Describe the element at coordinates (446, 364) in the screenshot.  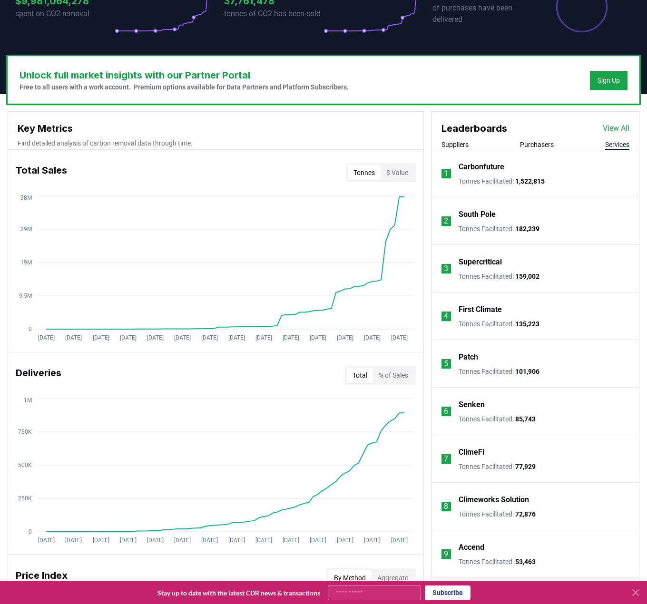
I see `p: 5` at that location.